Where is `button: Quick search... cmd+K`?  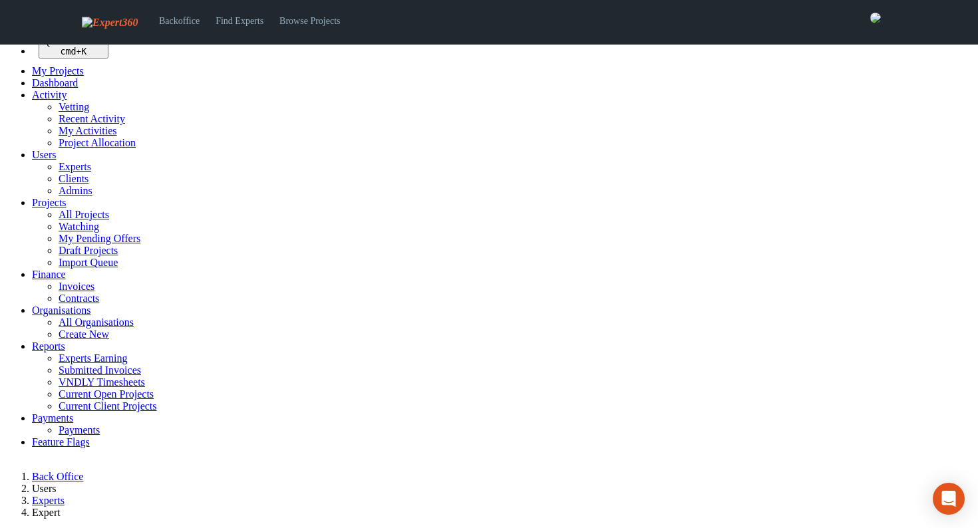
button: Quick search... cmd+K is located at coordinates (73, 47).